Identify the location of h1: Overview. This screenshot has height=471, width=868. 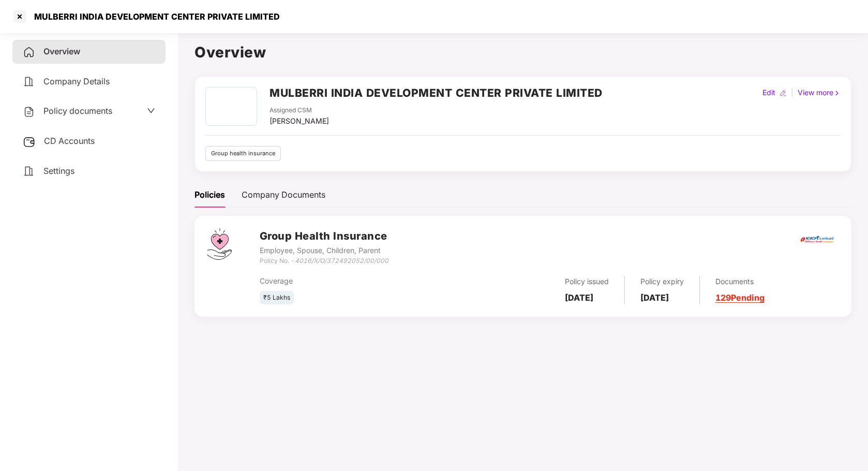
(522, 52).